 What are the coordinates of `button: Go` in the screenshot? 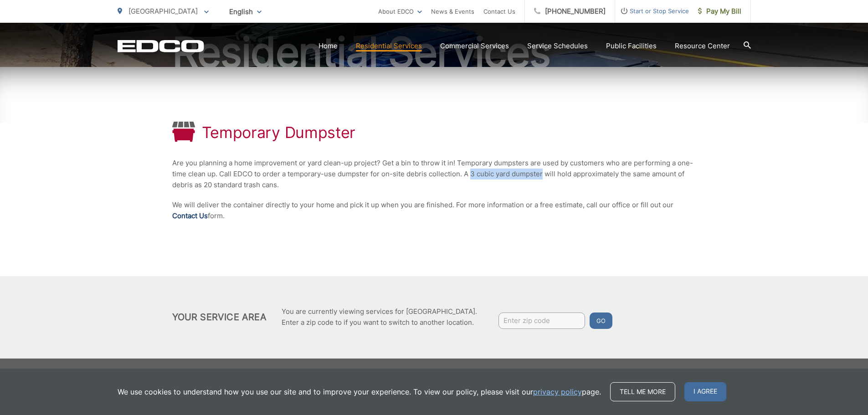 It's located at (601, 321).